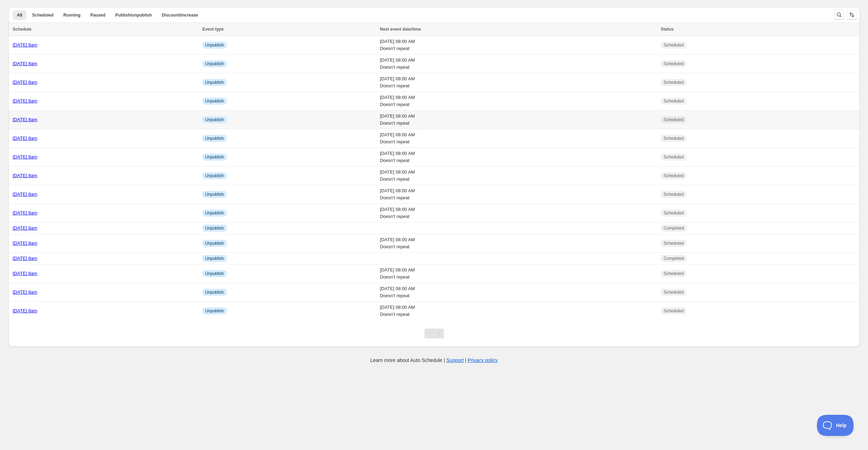  I want to click on span: Next event date/time, so click(400, 29).